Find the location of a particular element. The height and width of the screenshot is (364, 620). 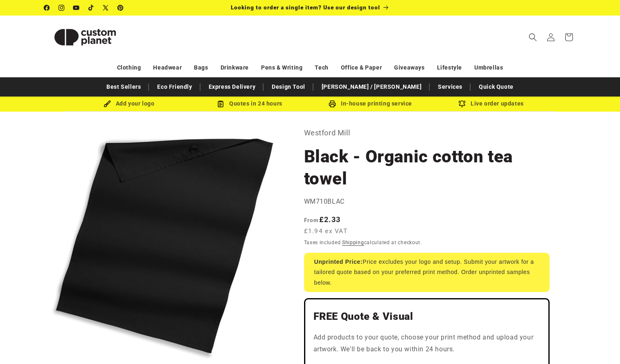

a: Eco Friendly is located at coordinates (174, 87).